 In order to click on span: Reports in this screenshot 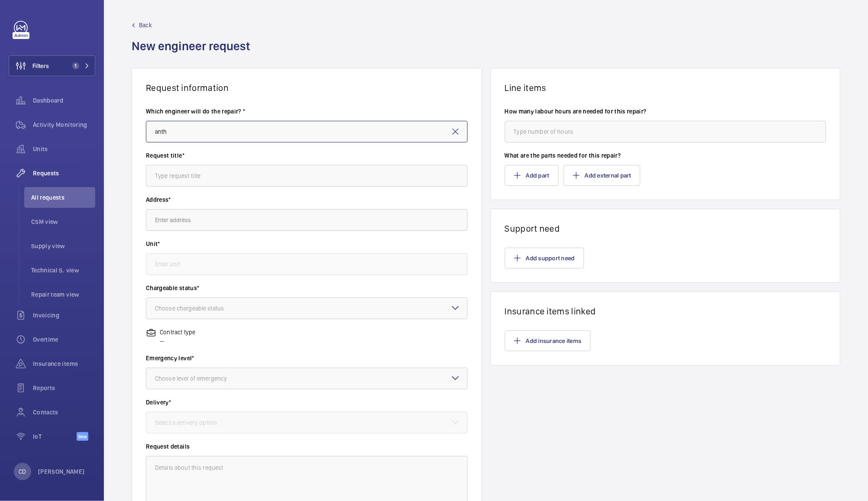, I will do `click(64, 388)`.